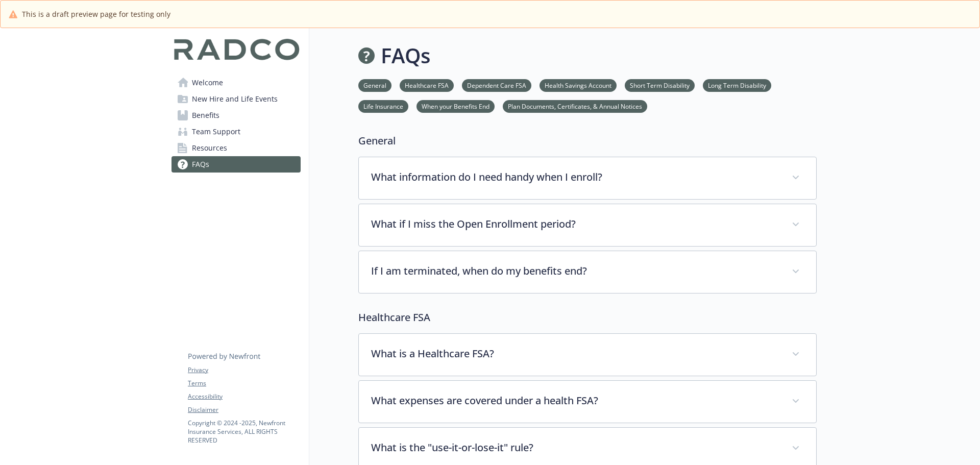 Image resolution: width=980 pixels, height=465 pixels. Describe the element at coordinates (588, 317) in the screenshot. I see `p: Healthcare FSA` at that location.